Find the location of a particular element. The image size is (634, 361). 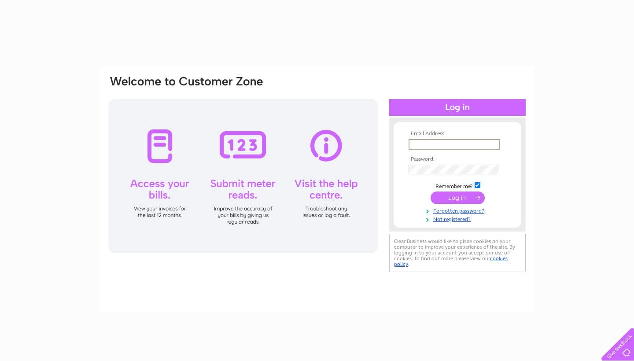

td: Remember me? is located at coordinates (458, 185).